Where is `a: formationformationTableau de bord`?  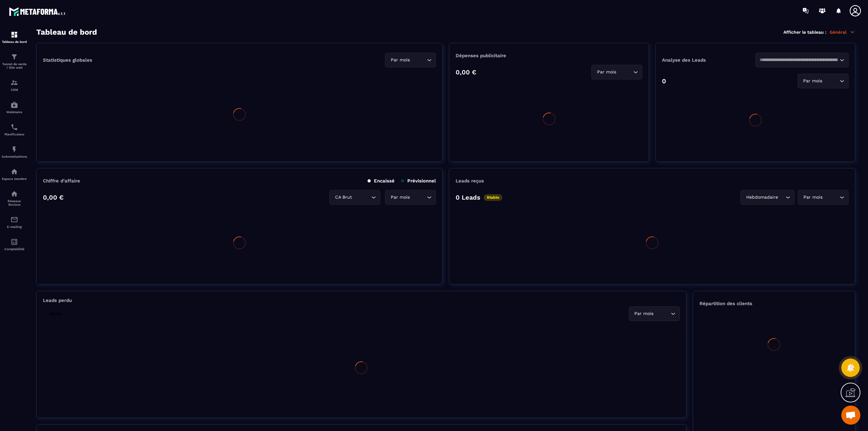
a: formationformationTableau de bord is located at coordinates (14, 37).